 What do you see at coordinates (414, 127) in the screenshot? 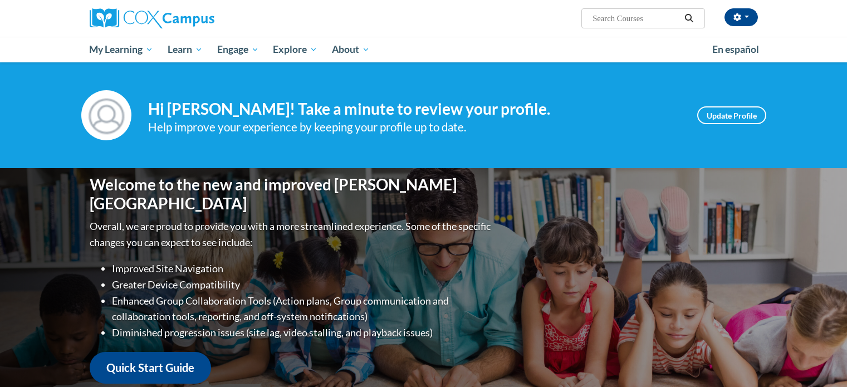
I see `div: Help improve your experience by keeping your profile up to date.` at bounding box center [414, 127].